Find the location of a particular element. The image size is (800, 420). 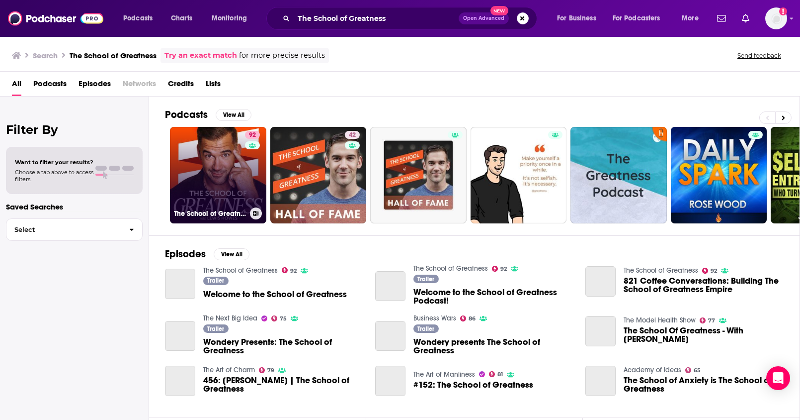

span: 42 is located at coordinates (352, 135).